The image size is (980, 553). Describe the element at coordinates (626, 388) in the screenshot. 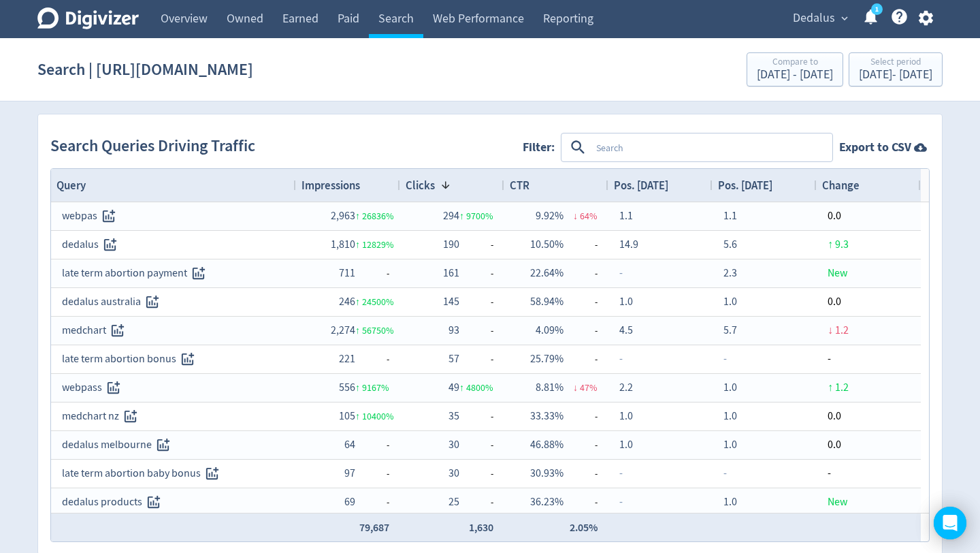

I see `span: 2.2` at that location.